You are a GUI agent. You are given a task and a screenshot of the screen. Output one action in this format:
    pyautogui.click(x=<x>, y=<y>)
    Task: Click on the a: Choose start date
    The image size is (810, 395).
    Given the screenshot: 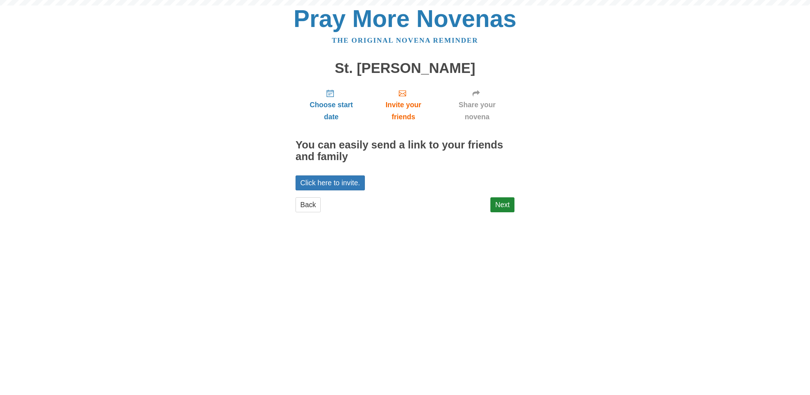 What is the action you would take?
    pyautogui.click(x=331, y=105)
    